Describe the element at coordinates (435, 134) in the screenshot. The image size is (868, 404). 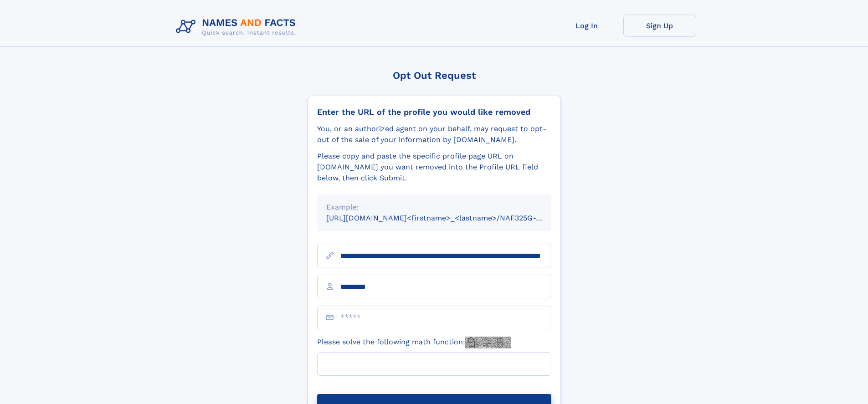
I see `div: You, or an authorized agent on your behalf, may request to opt-out of the sale of your informatio...` at that location.